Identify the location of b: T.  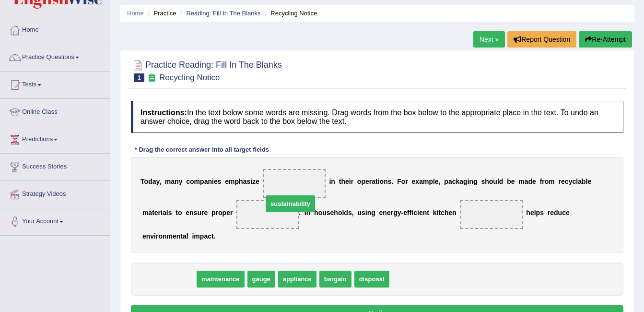
(142, 182).